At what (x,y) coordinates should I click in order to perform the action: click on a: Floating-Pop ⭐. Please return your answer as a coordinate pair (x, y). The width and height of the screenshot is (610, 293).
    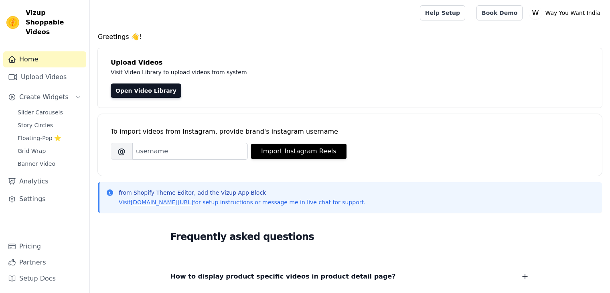
    Looking at the image, I should click on (49, 138).